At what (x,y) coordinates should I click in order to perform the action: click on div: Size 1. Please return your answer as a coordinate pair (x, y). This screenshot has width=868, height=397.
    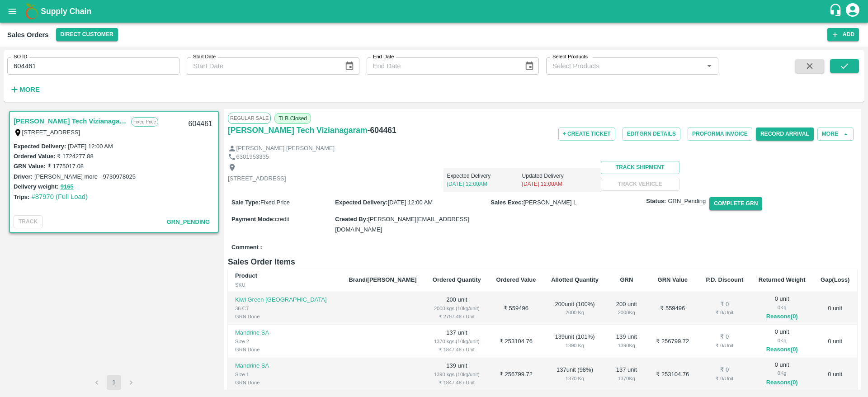
    Looking at the image, I should click on (284, 374).